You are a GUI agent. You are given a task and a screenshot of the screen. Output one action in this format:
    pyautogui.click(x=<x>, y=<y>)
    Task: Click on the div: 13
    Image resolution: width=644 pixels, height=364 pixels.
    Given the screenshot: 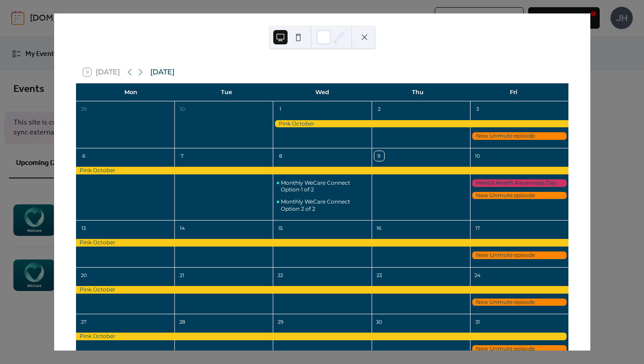 What is the action you would take?
    pyautogui.click(x=84, y=228)
    